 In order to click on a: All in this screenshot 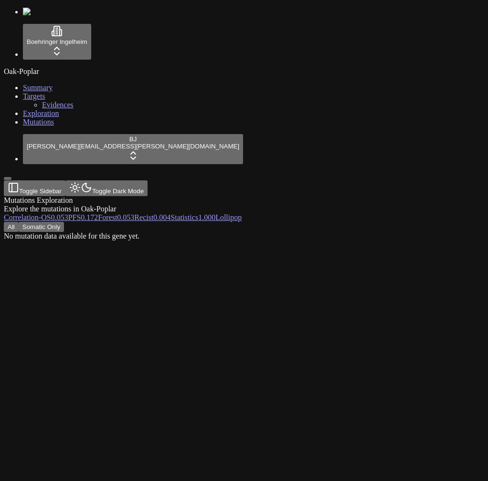, I will do `click(11, 226)`.